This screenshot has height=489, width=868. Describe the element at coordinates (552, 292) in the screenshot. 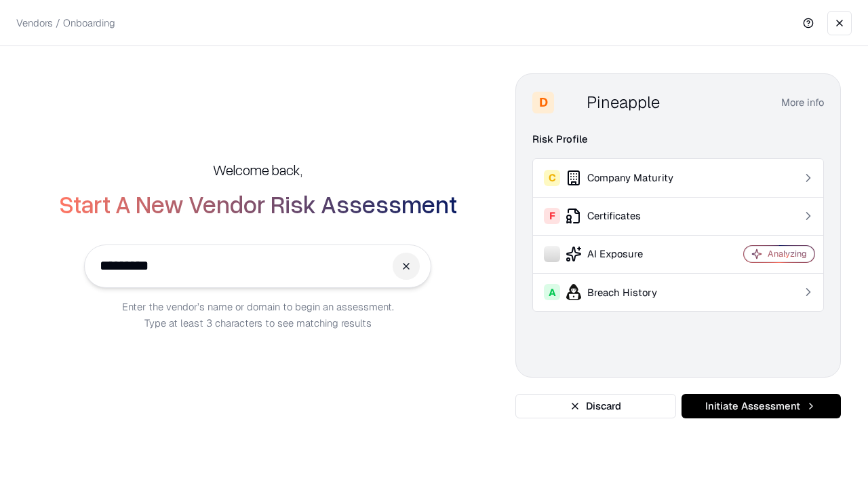

I see `div: A` at that location.